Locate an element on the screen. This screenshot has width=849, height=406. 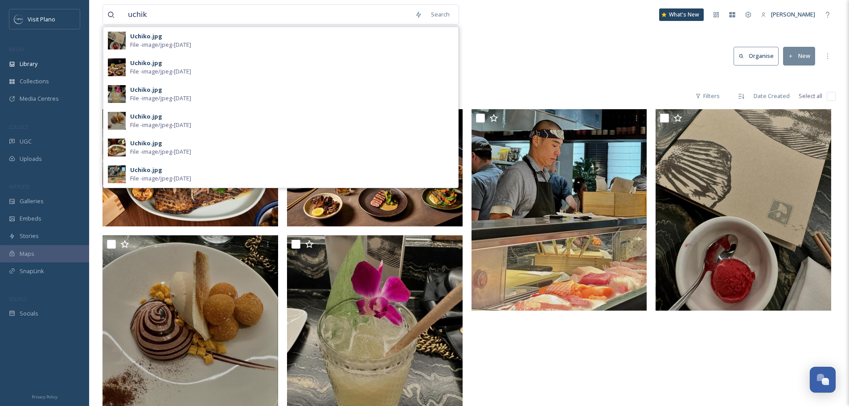
a: Organise is located at coordinates (755, 56).